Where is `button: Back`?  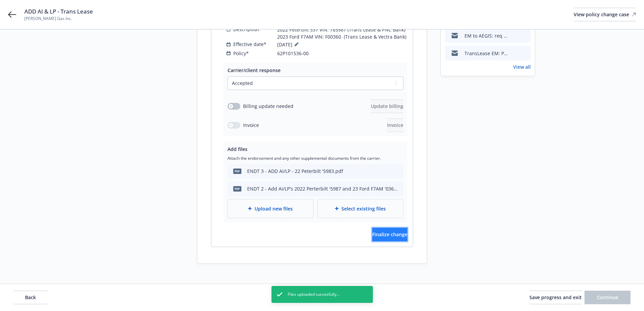 button: Back is located at coordinates (30, 298).